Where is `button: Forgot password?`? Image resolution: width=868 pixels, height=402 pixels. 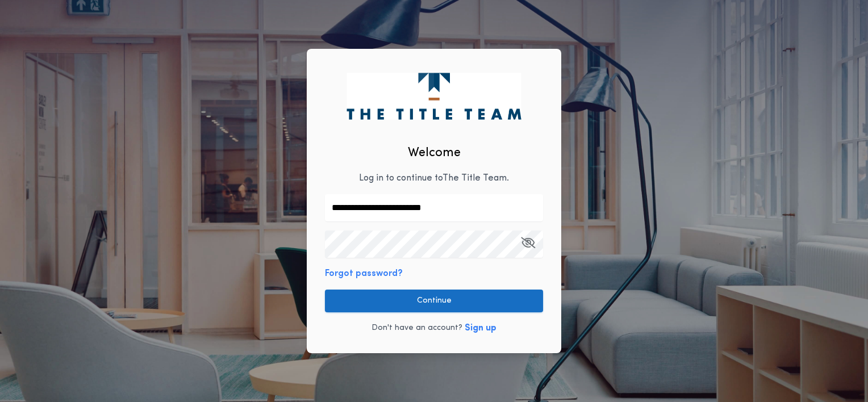
button: Forgot password? is located at coordinates (364, 274).